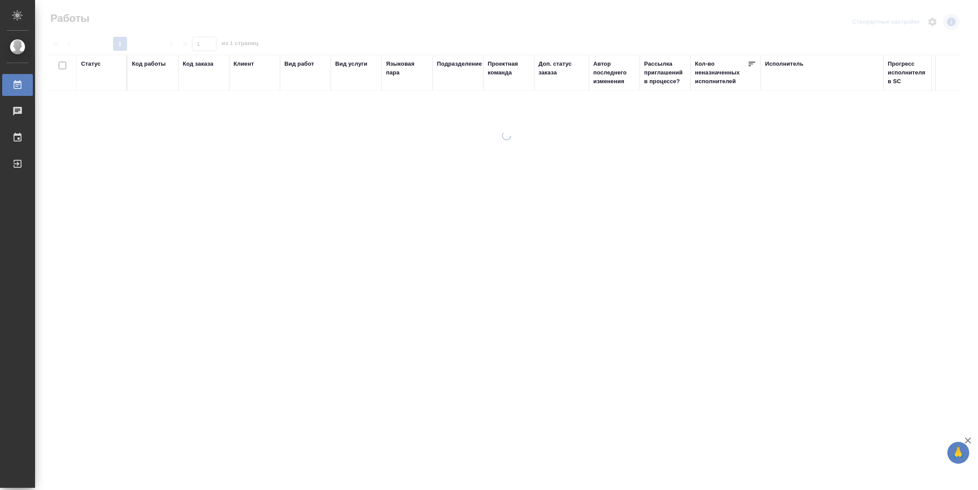 The width and height of the screenshot is (978, 490). I want to click on div: Исполнитель, so click(784, 64).